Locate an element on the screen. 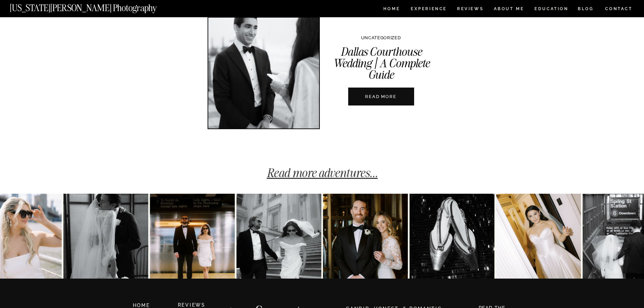 Image resolution: width=644 pixels, height=308 pixels. nav: BLOG is located at coordinates (586, 10).